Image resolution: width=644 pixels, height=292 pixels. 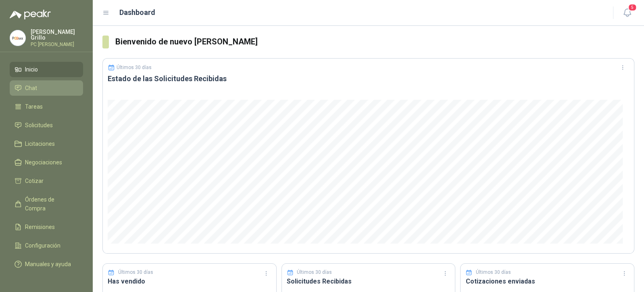 What do you see at coordinates (46, 246) in the screenshot?
I see `a: Configuración` at bounding box center [46, 246].